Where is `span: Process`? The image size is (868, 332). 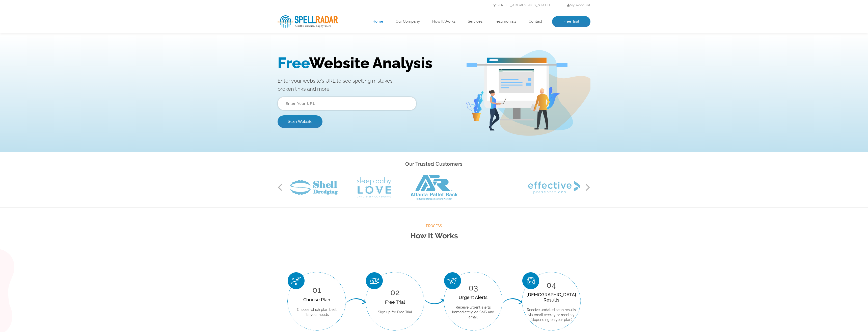 span: Process is located at coordinates (434, 226).